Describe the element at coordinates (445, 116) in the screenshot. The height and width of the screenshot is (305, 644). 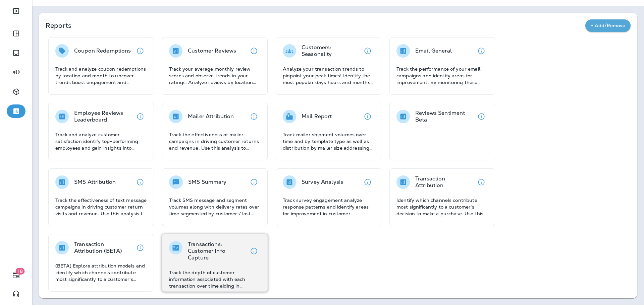
I see `p: Reviews Sentiment Beta` at that location.